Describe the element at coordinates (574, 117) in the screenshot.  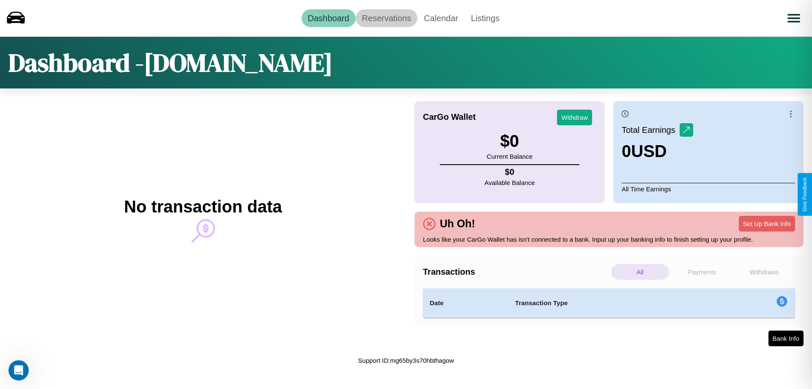
I see `button: Withdraw` at that location.